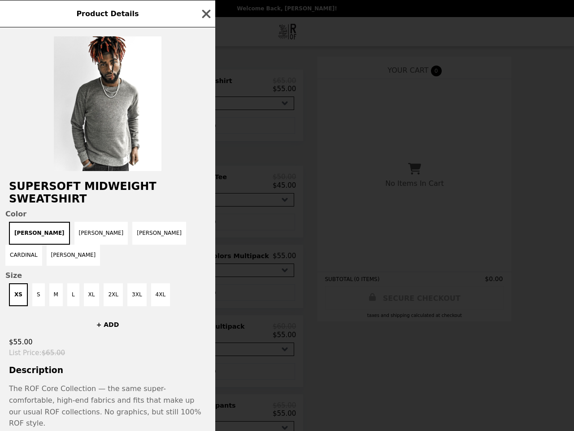 This screenshot has height=431, width=574. What do you see at coordinates (107, 13) in the screenshot?
I see `span: Product Details` at bounding box center [107, 13].